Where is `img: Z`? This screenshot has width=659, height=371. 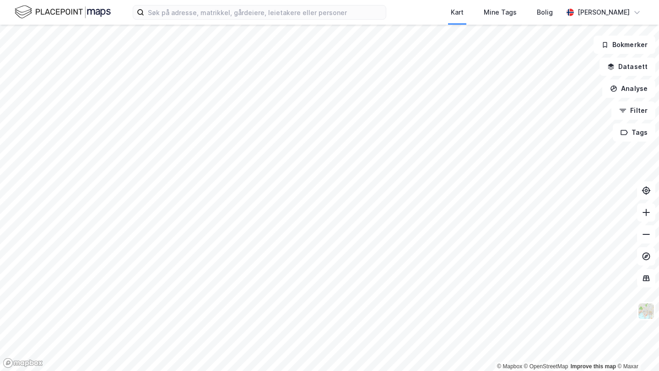
img: Z is located at coordinates (646, 311).